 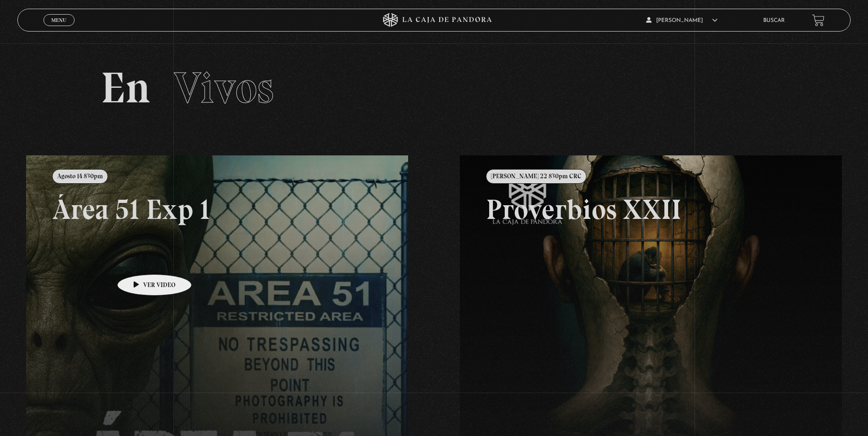 What do you see at coordinates (58, 20) in the screenshot?
I see `span: Menu` at bounding box center [58, 20].